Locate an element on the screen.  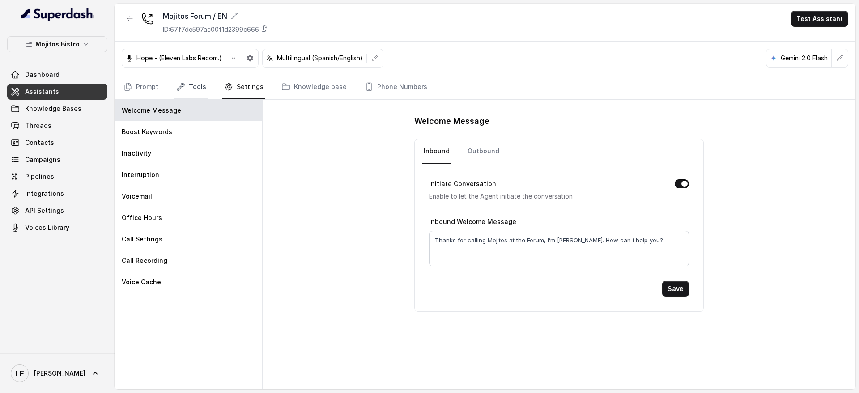
span: Campaigns is located at coordinates (43, 160).